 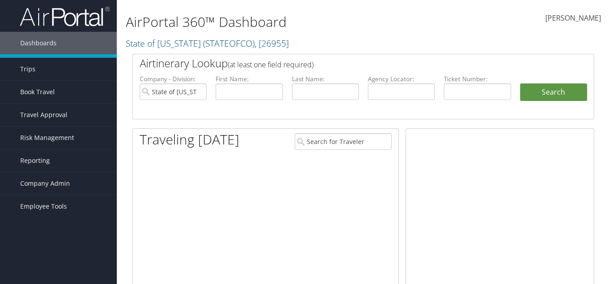 I want to click on input: Search for Traveler, so click(x=343, y=141).